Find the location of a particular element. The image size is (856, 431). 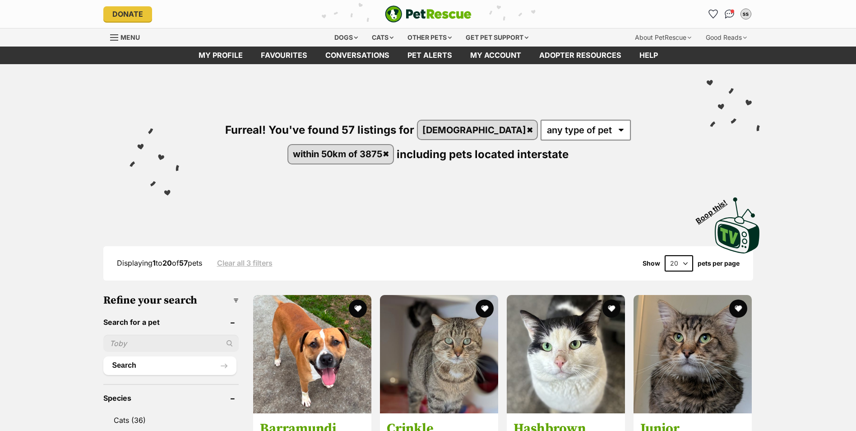

img: chat-41dd97257d64d25036548639549fe6c8038ab92f7586957e7f3b1b290dea8141.svg is located at coordinates (730, 14).